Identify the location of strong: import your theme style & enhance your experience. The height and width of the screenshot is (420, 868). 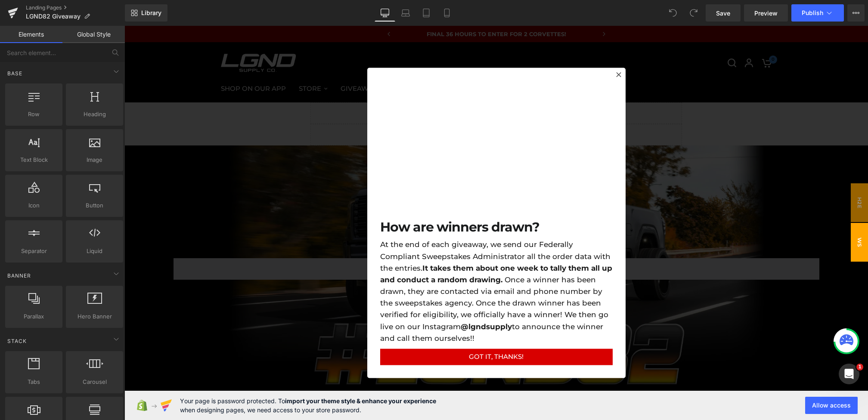
(361, 400).